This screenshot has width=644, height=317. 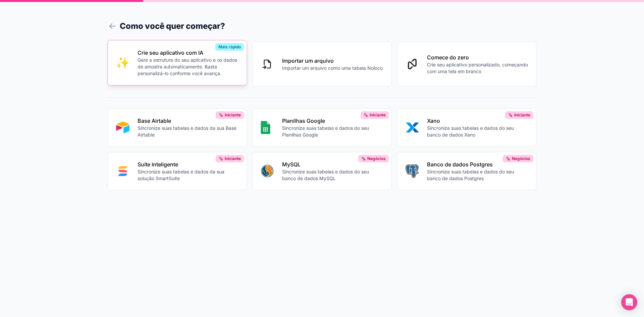 What do you see at coordinates (470, 131) in the screenshot?
I see `font: Sincronize suas tabelas e dados do seu banco de dados Xano` at bounding box center [470, 131].